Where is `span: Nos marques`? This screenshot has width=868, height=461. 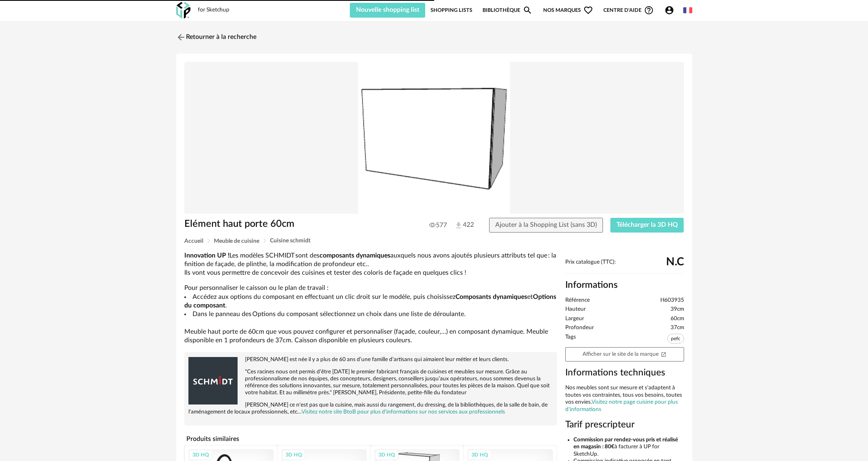
span: Nos marques is located at coordinates (568, 10).